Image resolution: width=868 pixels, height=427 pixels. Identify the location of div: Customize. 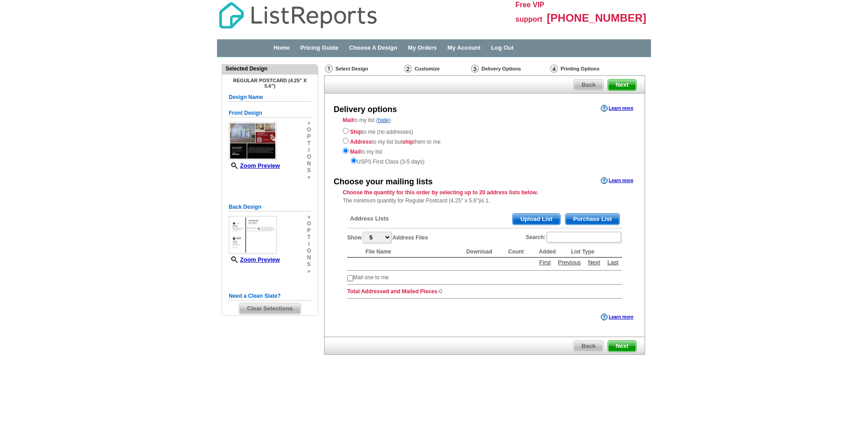
(437, 68).